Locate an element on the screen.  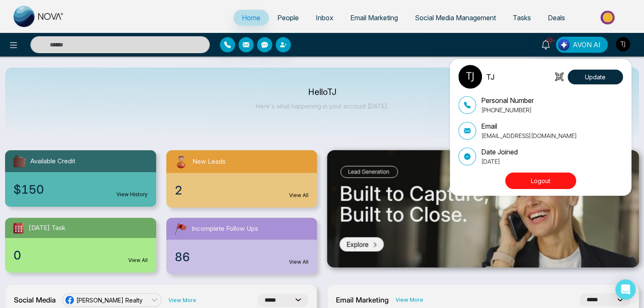
p: Personal Number is located at coordinates (507, 100).